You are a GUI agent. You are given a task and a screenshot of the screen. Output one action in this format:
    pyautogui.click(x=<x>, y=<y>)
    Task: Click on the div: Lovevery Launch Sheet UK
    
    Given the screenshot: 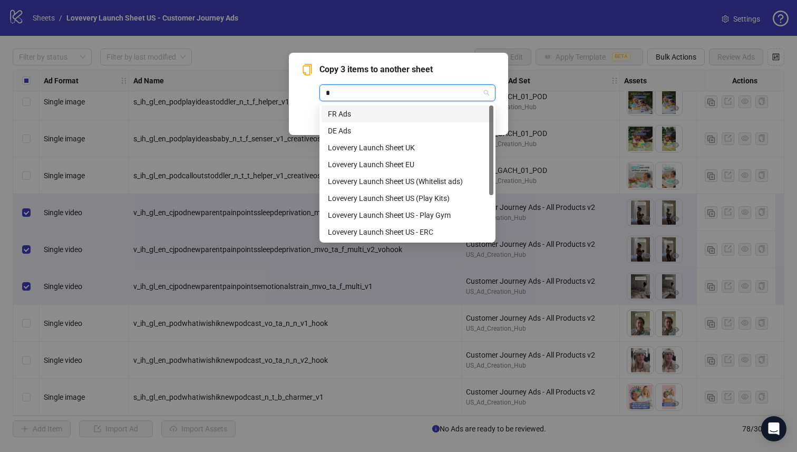 What is the action you would take?
    pyautogui.click(x=408, y=148)
    